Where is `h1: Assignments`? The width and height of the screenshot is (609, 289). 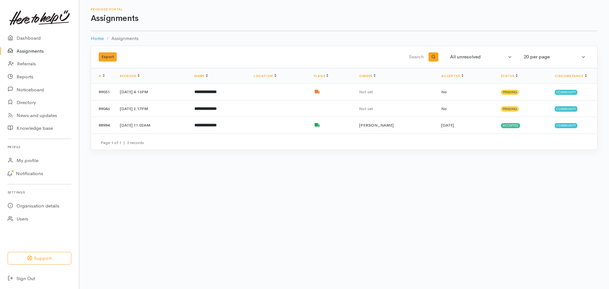 h1: Assignments is located at coordinates (344, 18).